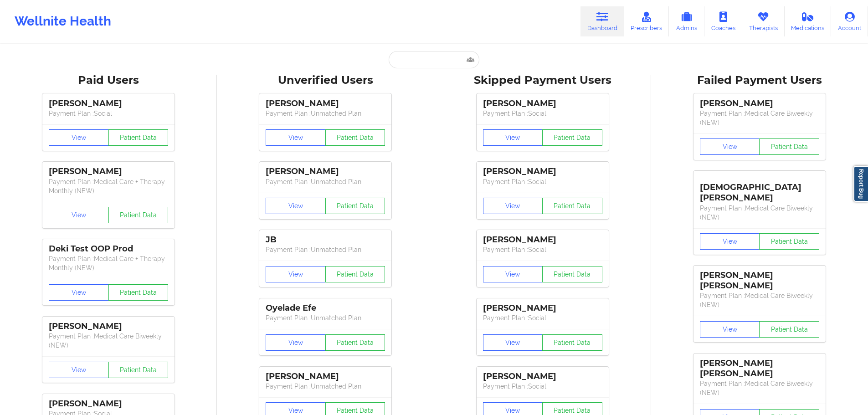 This screenshot has height=415, width=868. Describe the element at coordinates (602, 21) in the screenshot. I see `a: Dashboard` at that location.